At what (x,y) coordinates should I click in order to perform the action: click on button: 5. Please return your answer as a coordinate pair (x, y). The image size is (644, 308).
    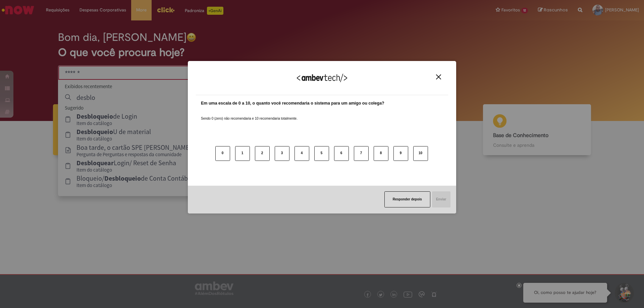
    Looking at the image, I should click on (322, 154).